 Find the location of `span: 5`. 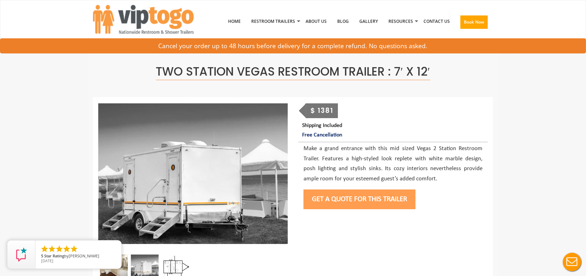

span: 5 is located at coordinates (42, 255).